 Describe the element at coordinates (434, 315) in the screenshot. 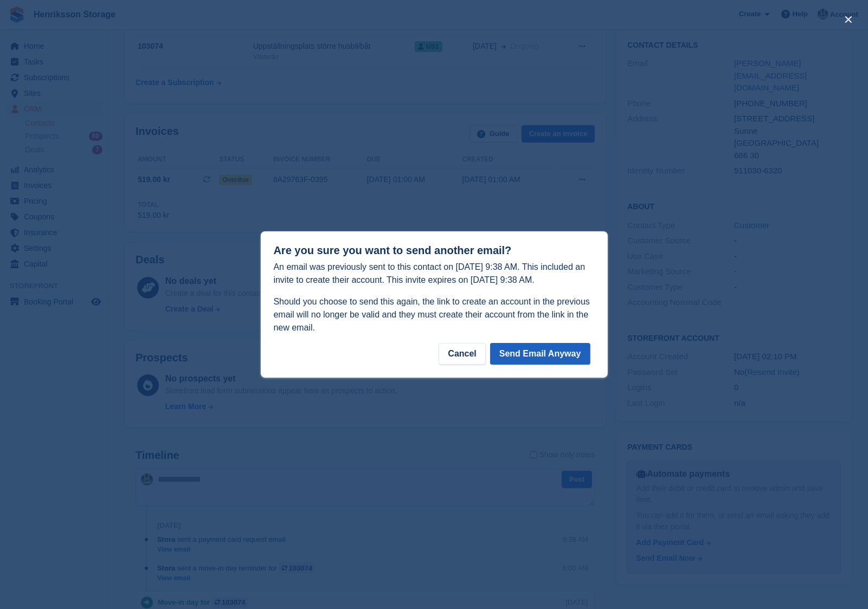

I see `p: Should you choose to send this again, the link to create an account in the previous email will no...` at that location.